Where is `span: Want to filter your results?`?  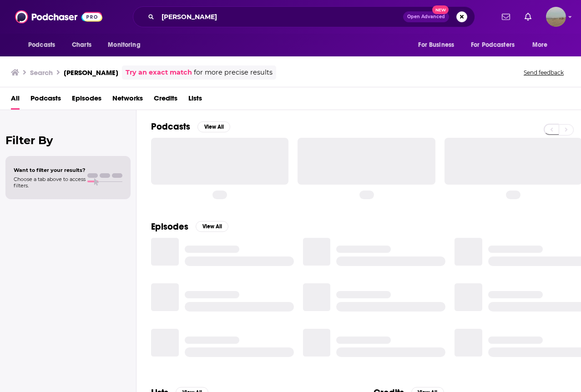 span: Want to filter your results? is located at coordinates (49, 170).